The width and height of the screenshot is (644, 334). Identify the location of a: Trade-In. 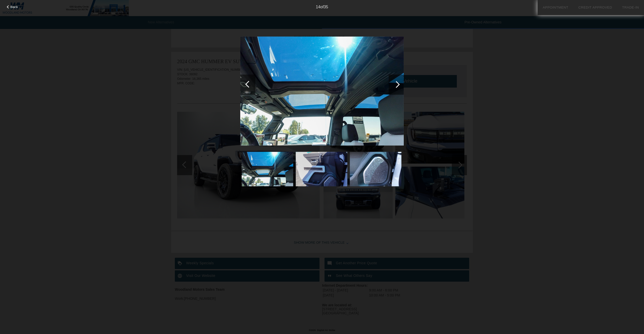
(630, 7).